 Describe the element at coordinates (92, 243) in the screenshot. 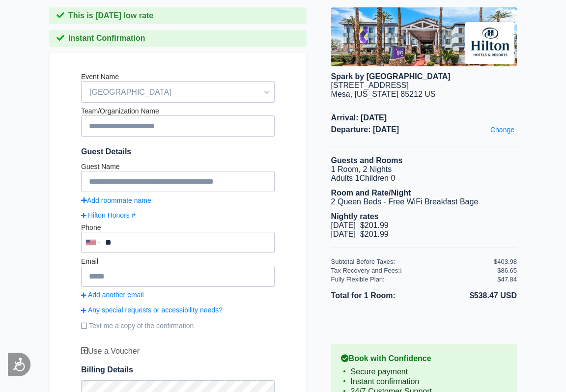

I see `div: United States: +1` at that location.